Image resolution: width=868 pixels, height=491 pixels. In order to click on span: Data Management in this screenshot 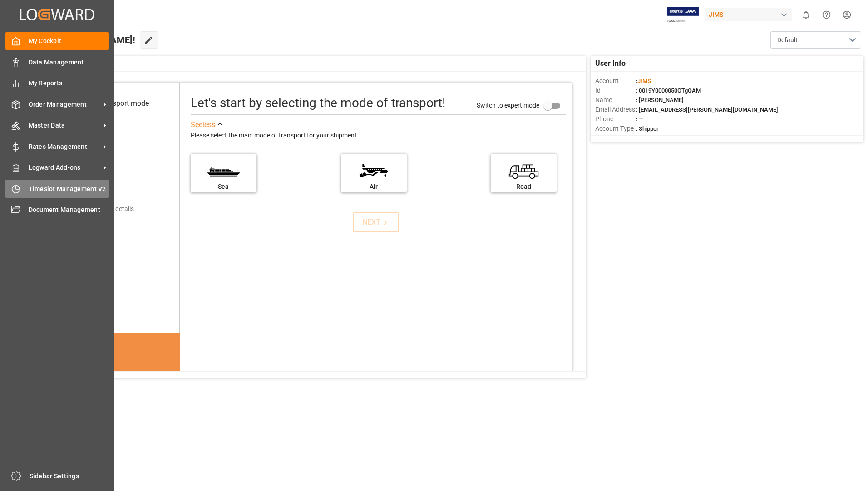, I will do `click(69, 62)`.